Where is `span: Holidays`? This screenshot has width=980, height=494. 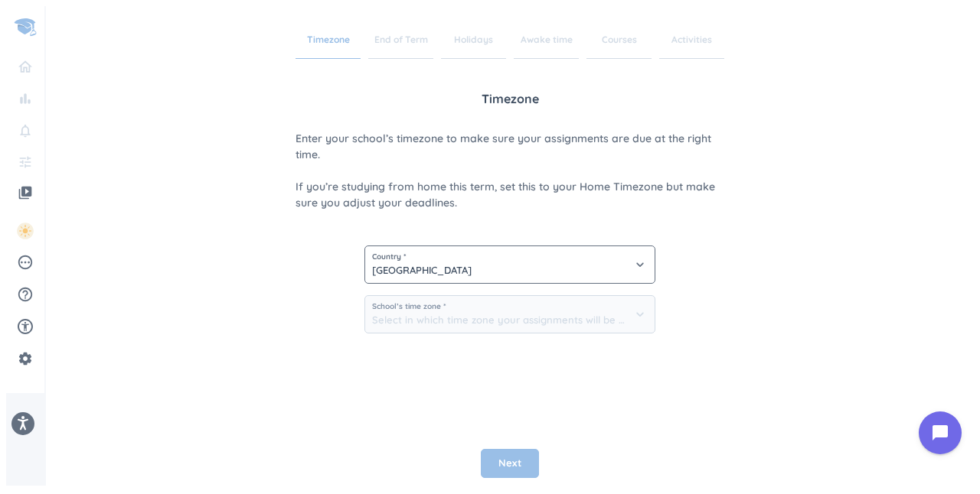
span: Holidays is located at coordinates (473, 40).